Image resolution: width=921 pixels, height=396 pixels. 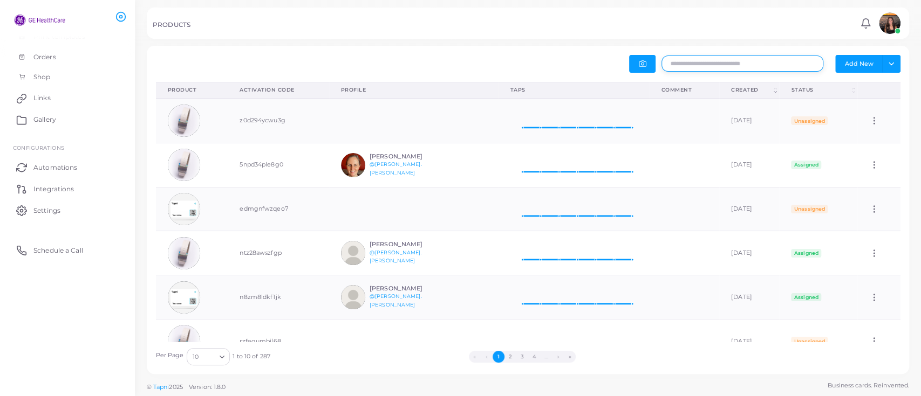 What do you see at coordinates (67, 57) in the screenshot?
I see `a: Orders` at bounding box center [67, 57].